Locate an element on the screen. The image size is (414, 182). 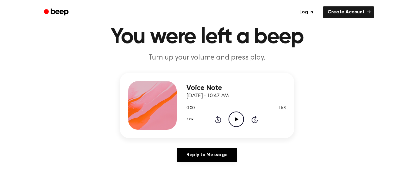
p: Turn up your volume and press play. is located at coordinates (207, 58).